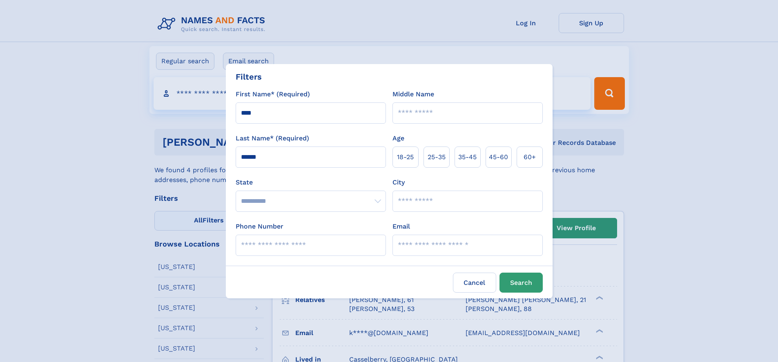  I want to click on label: City, so click(399, 183).